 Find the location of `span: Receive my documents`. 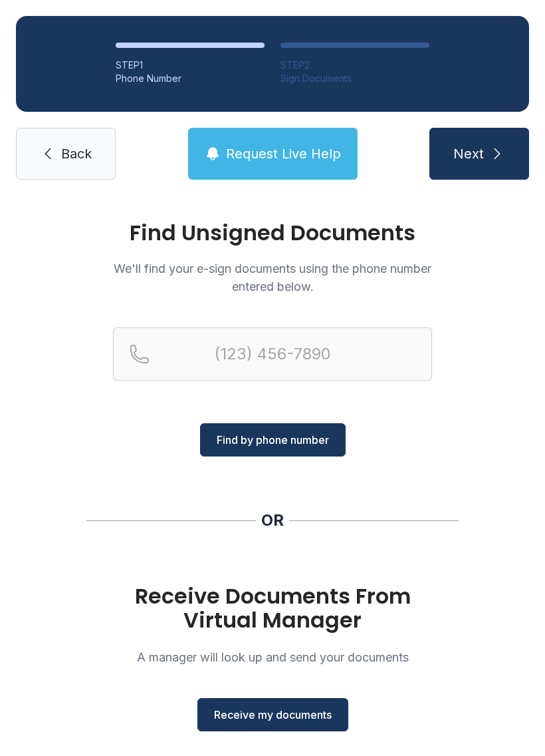

span: Receive my documents is located at coordinates (272, 715).